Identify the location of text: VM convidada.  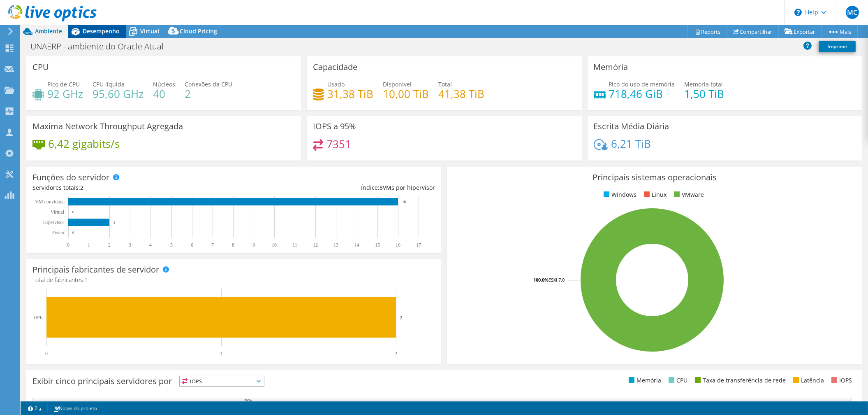
(50, 202).